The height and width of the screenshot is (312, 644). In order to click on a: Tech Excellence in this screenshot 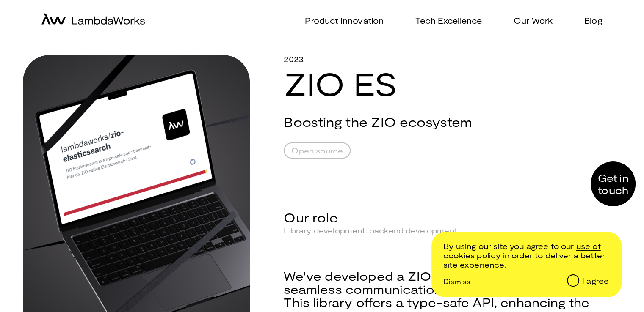, I will do `click(443, 21)`.